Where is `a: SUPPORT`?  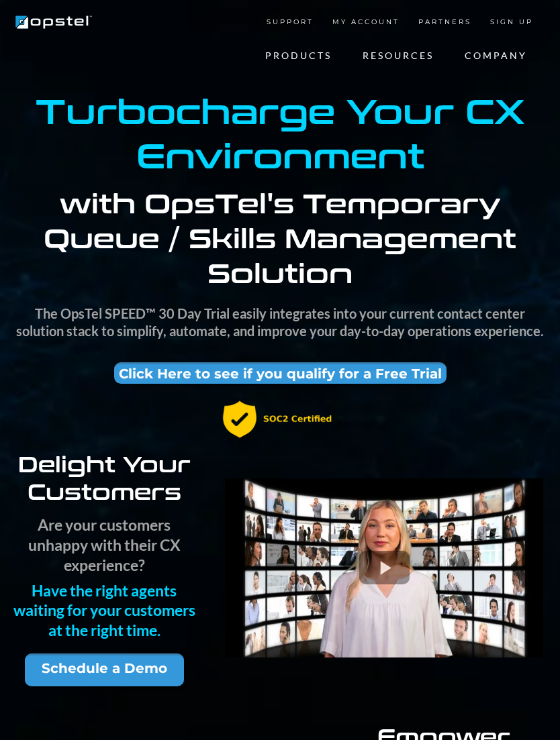 a: SUPPORT is located at coordinates (290, 22).